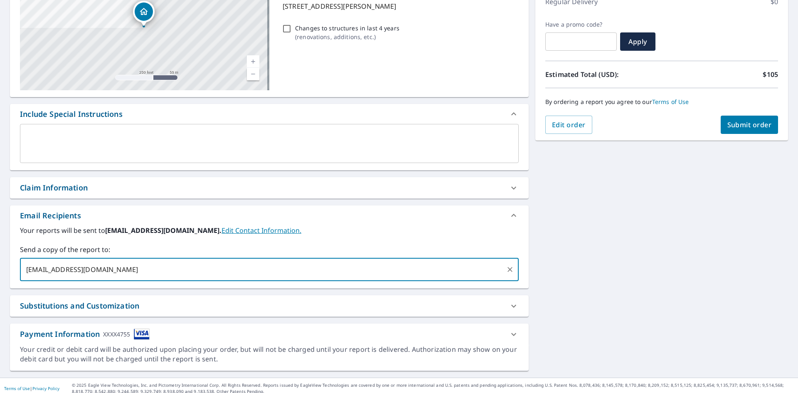 Image resolution: width=798 pixels, height=393 pixels. What do you see at coordinates (770, 74) in the screenshot?
I see `p: $105` at bounding box center [770, 74].